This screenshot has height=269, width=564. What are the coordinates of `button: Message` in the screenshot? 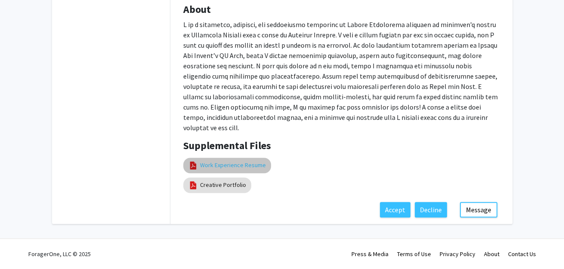 It's located at (478, 210).